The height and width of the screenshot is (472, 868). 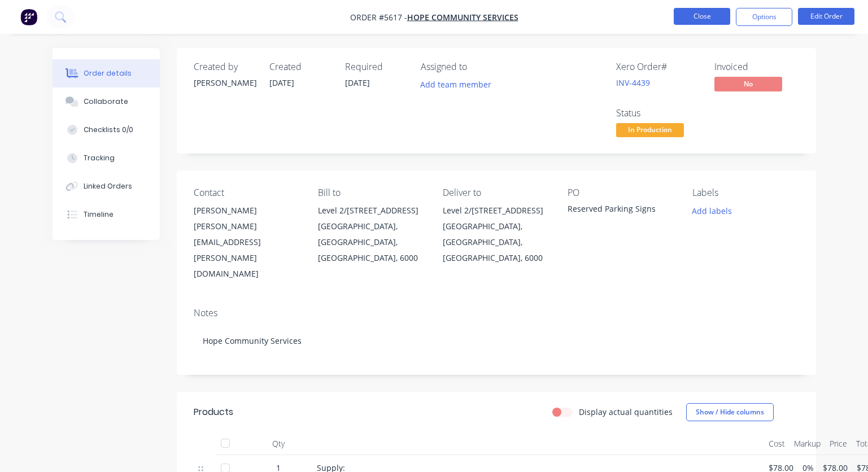 What do you see at coordinates (650, 132) in the screenshot?
I see `button: In Production` at bounding box center [650, 132].